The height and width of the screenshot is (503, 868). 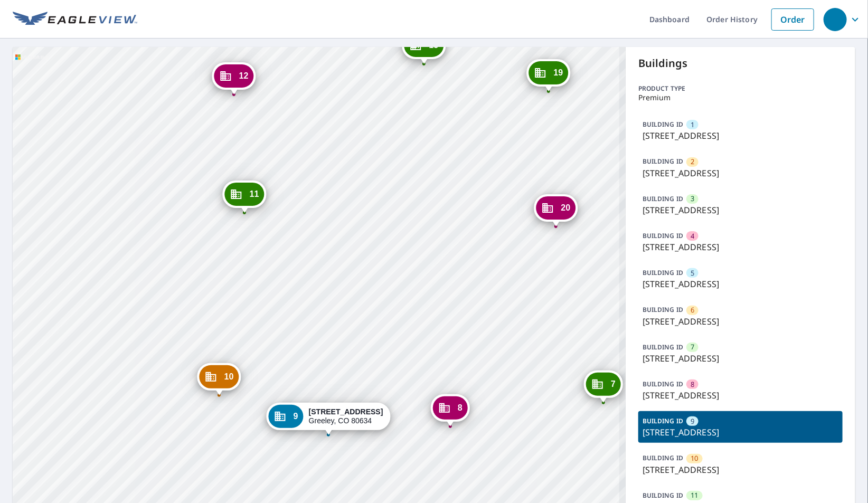 What do you see at coordinates (741, 64) in the screenshot?
I see `p: Buildings` at bounding box center [741, 64].